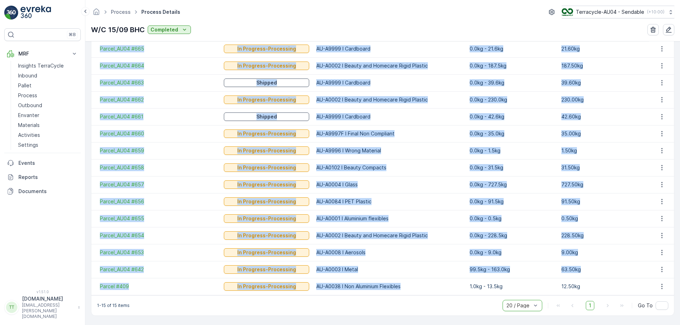 This screenshot has width=680, height=325. I want to click on p: 0.0kg - 42.6kg, so click(511, 117).